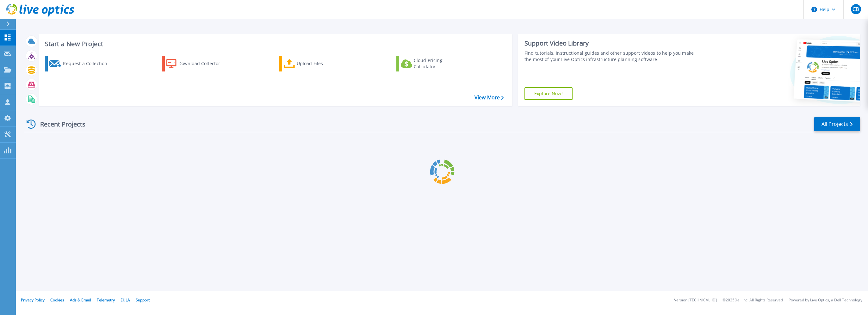 The image size is (868, 315). What do you see at coordinates (125, 300) in the screenshot?
I see `a: EULA` at bounding box center [125, 300].